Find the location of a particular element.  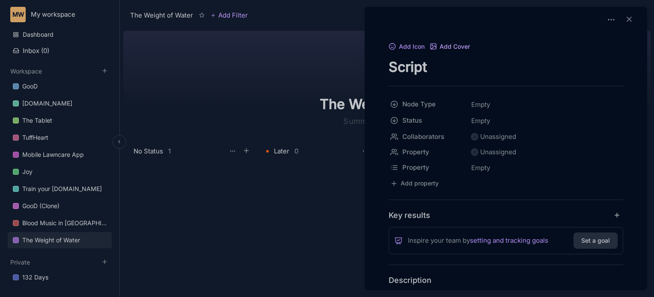

a: setting and tracking goals is located at coordinates (509, 241).